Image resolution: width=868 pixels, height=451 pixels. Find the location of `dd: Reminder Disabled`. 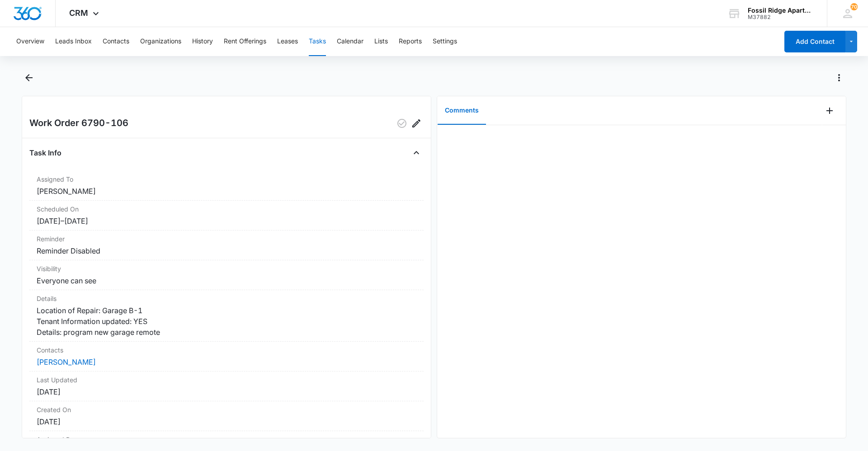

dd: Reminder Disabled is located at coordinates (226, 251).